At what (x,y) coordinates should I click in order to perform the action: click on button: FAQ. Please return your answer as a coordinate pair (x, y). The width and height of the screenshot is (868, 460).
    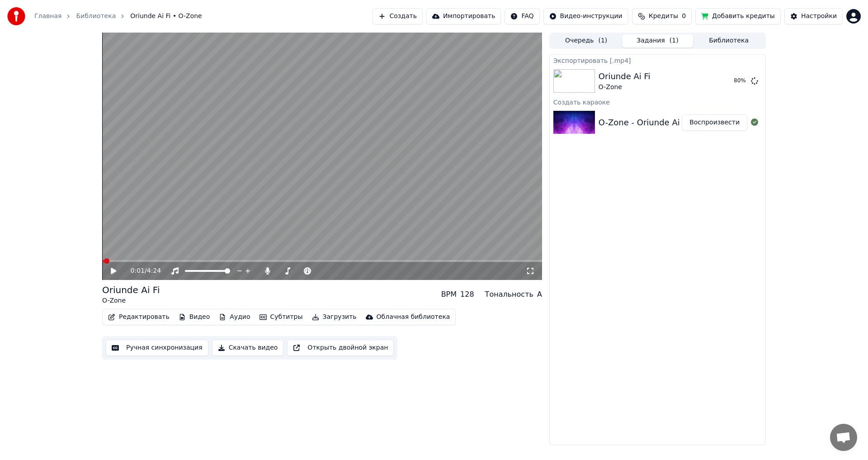
    Looking at the image, I should click on (522, 16).